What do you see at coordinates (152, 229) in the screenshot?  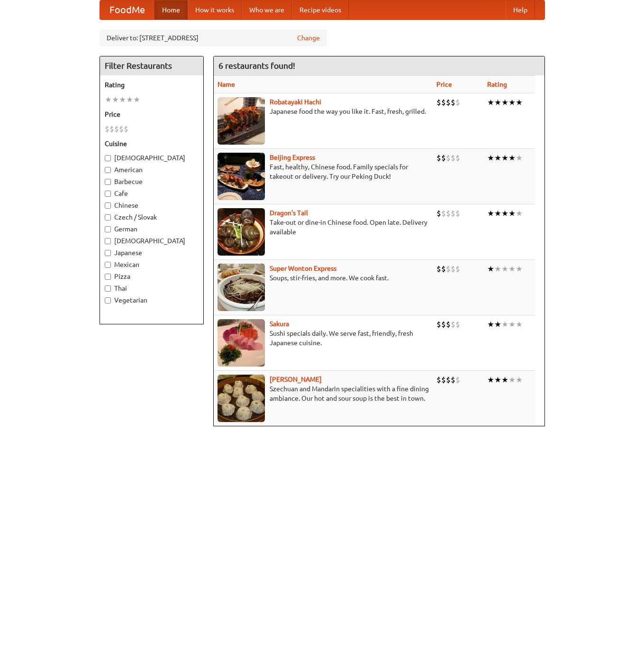 I see `label: German` at bounding box center [152, 229].